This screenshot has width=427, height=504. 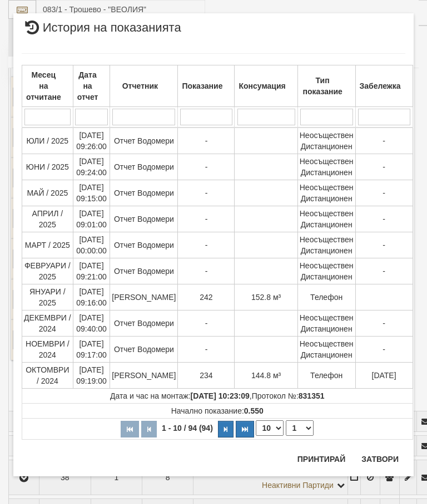 I want to click on b: Тип показание, so click(x=322, y=86).